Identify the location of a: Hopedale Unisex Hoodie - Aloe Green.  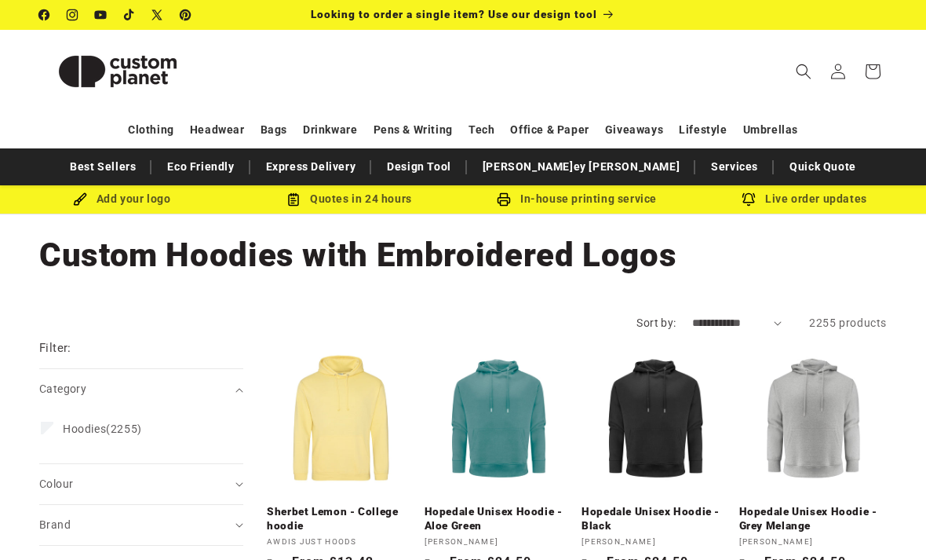
(499, 519).